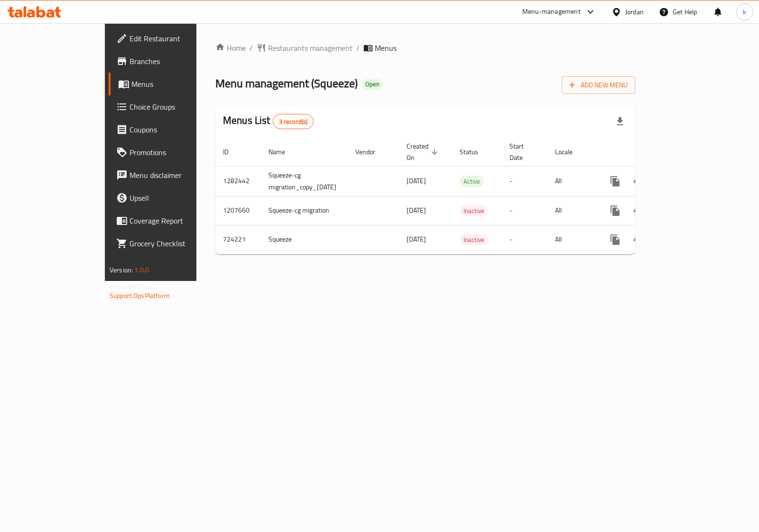 The height and width of the screenshot is (532, 759). Describe the element at coordinates (177, 62) in the screenshot. I see `span: Branches` at that location.